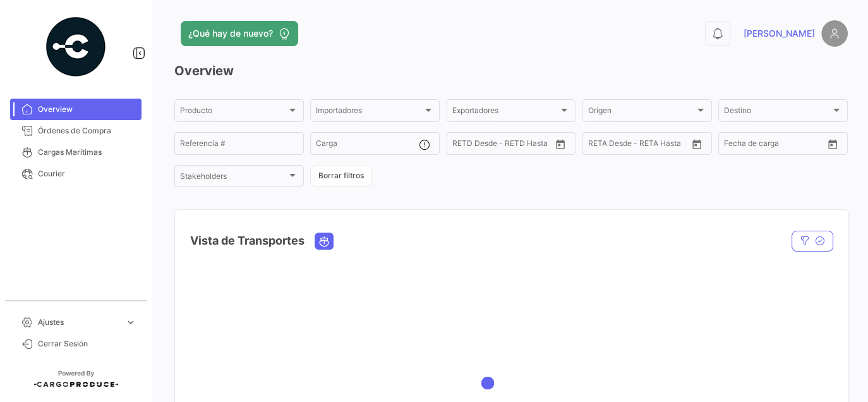 The height and width of the screenshot is (402, 868). What do you see at coordinates (87, 131) in the screenshot?
I see `span: Órdenes de Compra` at bounding box center [87, 131].